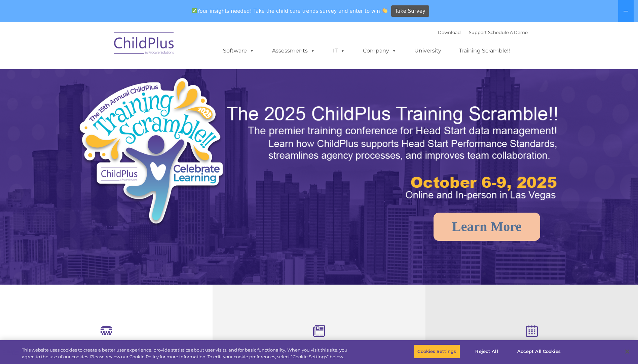 This screenshot has height=364, width=638. What do you see at coordinates (539, 352) in the screenshot?
I see `button: Accept All Cookies` at bounding box center [539, 352].